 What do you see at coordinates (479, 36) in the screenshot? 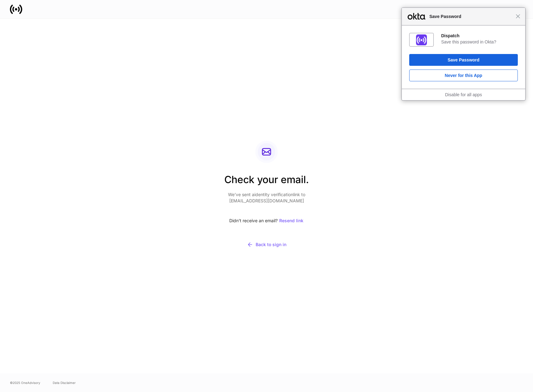
I see `div: Dispatch` at bounding box center [479, 36].